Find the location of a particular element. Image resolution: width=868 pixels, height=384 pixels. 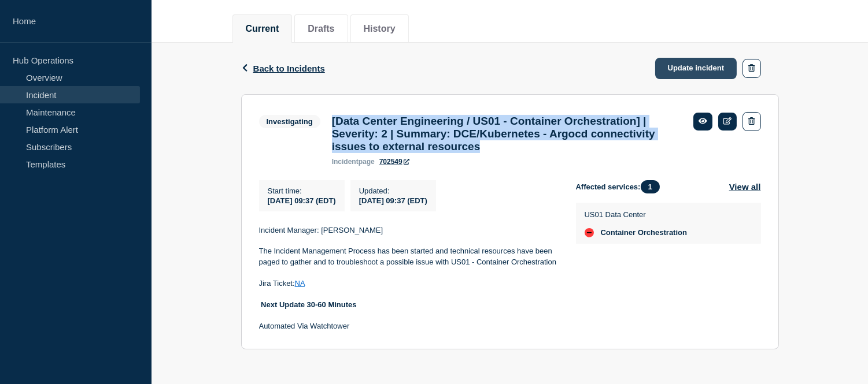

p: Automated Via Watchtower is located at coordinates (408, 326).